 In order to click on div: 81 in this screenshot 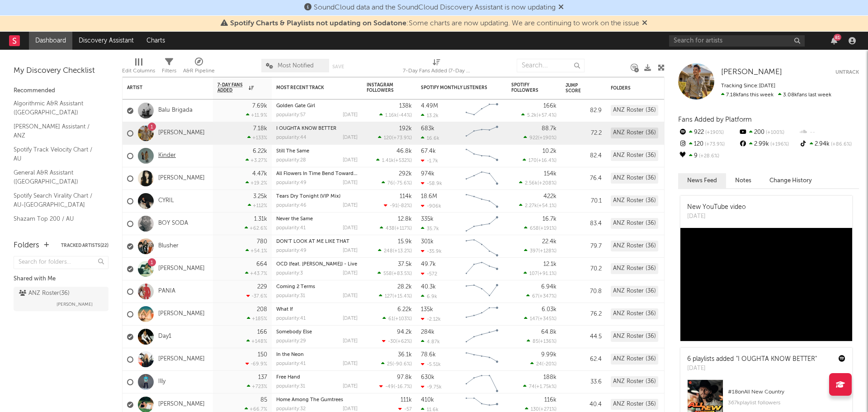, I will do `click(838, 37)`.